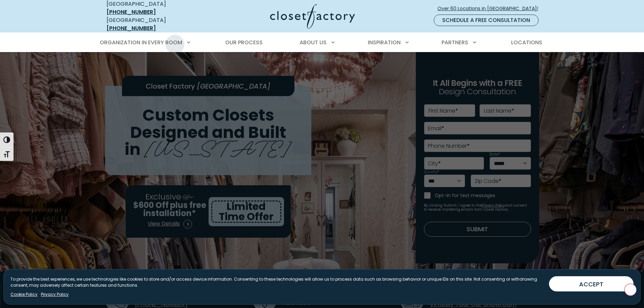 This screenshot has width=644, height=308. Describe the element at coordinates (313, 42) in the screenshot. I see `span: About Us` at that location.